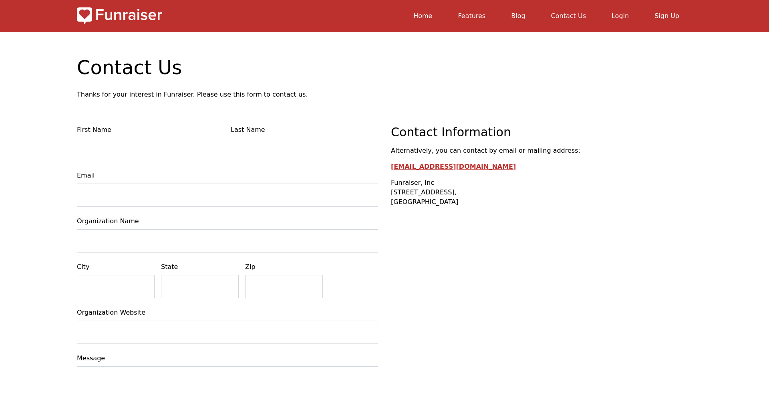 This screenshot has height=398, width=769. Describe the element at coordinates (518, 16) in the screenshot. I see `a: Blog` at that location.